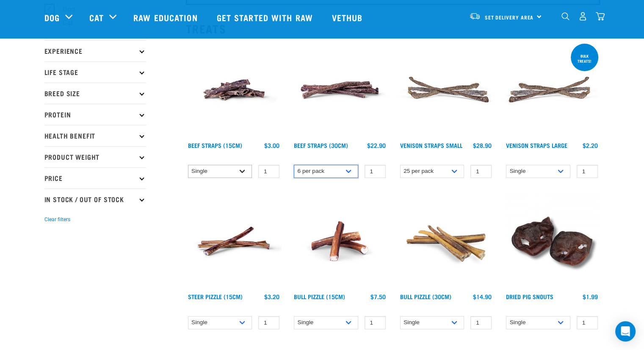 The width and height of the screenshot is (644, 350). What do you see at coordinates (321, 145) in the screenshot?
I see `a: Beef Straps (30cm)` at bounding box center [321, 145].